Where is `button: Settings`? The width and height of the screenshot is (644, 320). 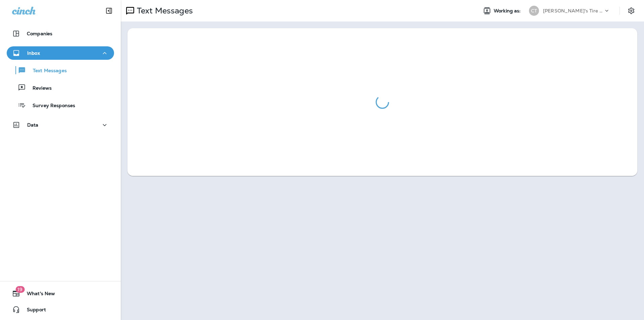 button: Settings is located at coordinates (631, 11).